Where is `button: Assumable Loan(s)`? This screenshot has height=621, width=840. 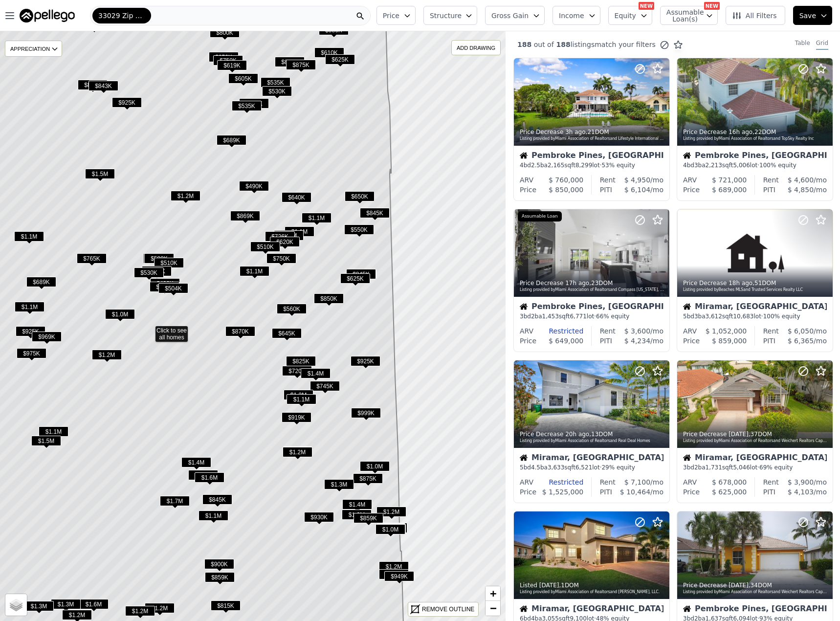 button: Assumable Loan(s) is located at coordinates (689, 15).